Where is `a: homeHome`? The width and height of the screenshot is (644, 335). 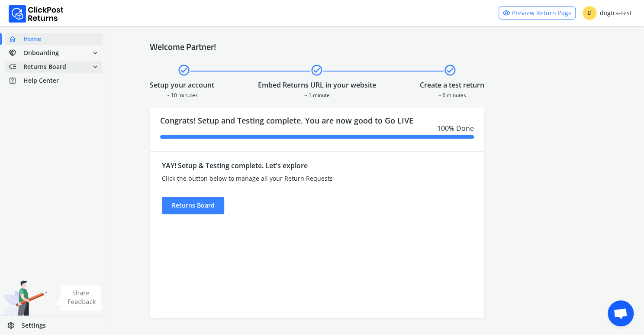 a: homeHome is located at coordinates (54, 39).